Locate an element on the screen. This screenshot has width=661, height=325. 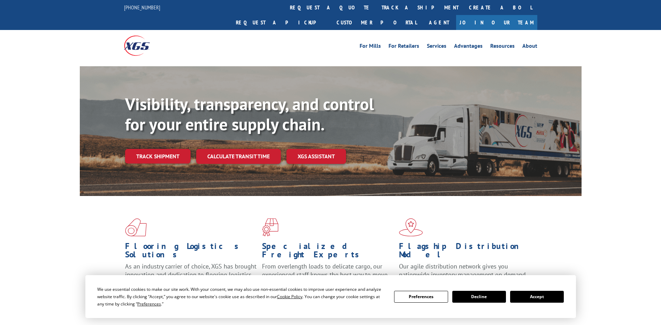
img: xgs-icon-flagship-distribution-model-red is located at coordinates (411, 227).